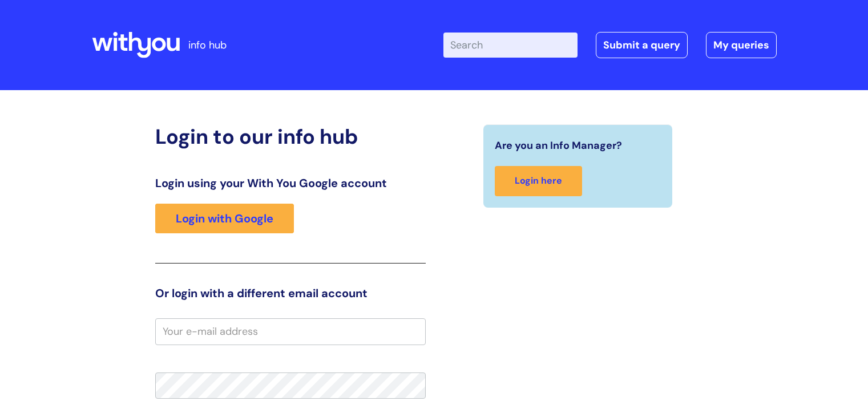 The image size is (868, 401). Describe the element at coordinates (290, 293) in the screenshot. I see `h3: Or login with a different email account` at that location.